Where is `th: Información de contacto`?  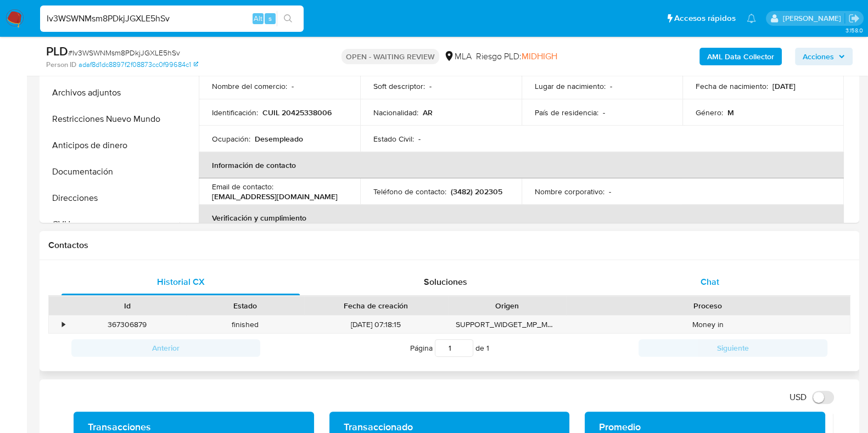
th: Información de contacto is located at coordinates (521, 165).